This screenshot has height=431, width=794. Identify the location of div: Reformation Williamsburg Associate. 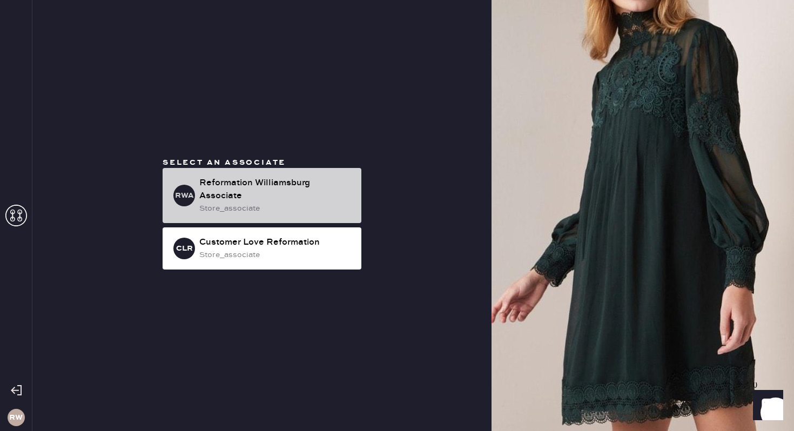
(276, 190).